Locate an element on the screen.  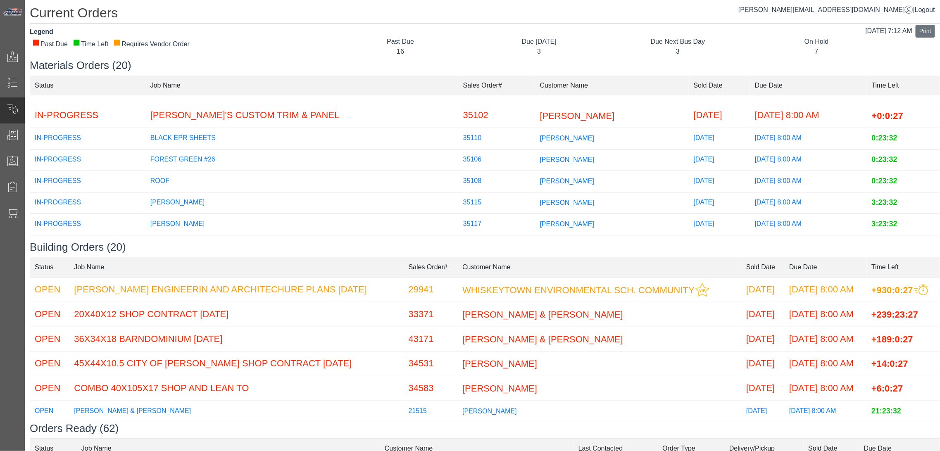
div: 3 is located at coordinates (539, 52).